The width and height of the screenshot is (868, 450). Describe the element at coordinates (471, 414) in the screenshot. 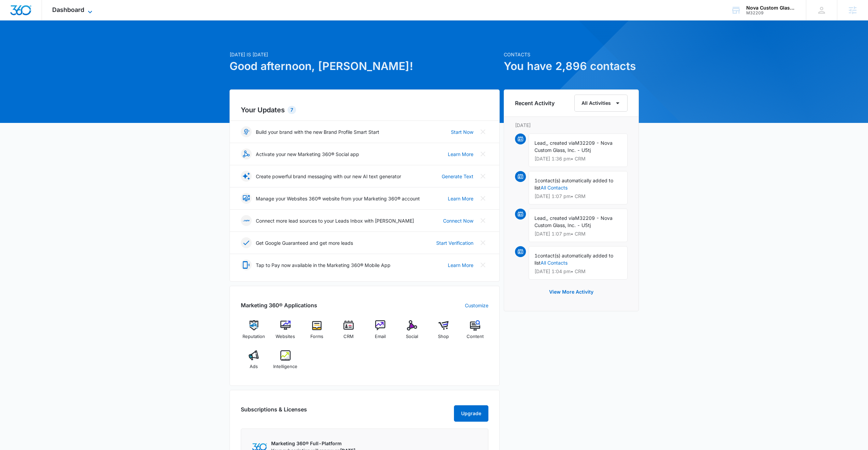

I see `button: Upgrade` at that location.